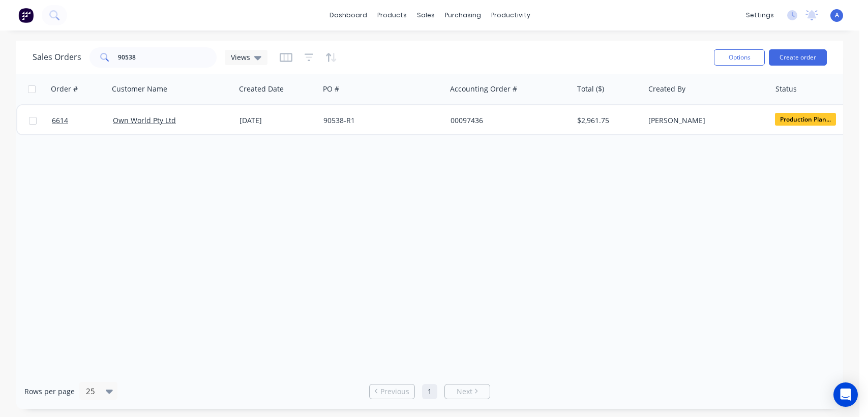  What do you see at coordinates (139, 89) in the screenshot?
I see `div: Customer Name` at bounding box center [139, 89].